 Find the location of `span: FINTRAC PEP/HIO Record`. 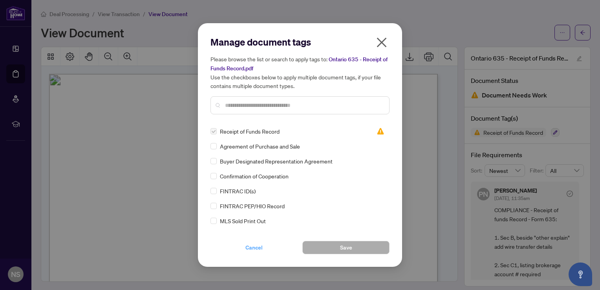

span: FINTRAC PEP/HIO Record is located at coordinates (252, 206).